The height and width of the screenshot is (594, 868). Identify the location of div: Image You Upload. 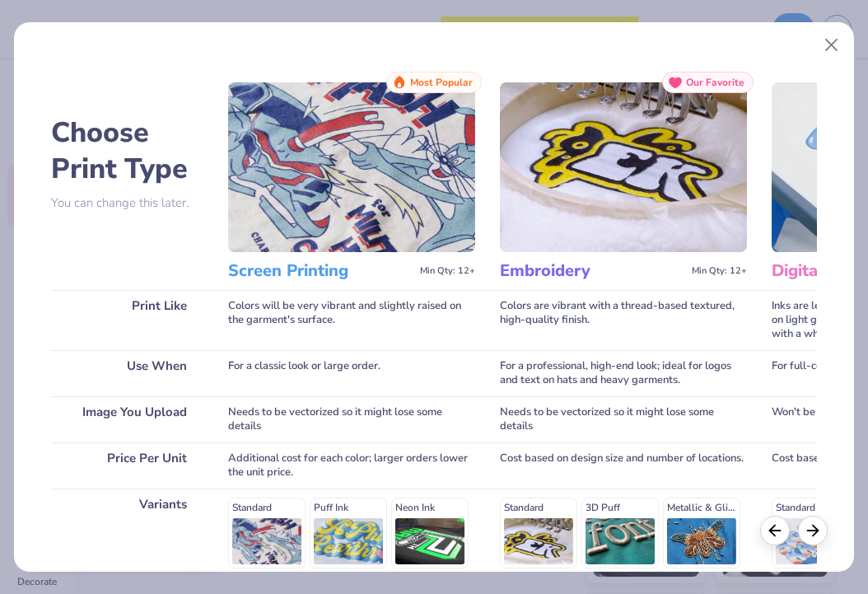
(127, 419).